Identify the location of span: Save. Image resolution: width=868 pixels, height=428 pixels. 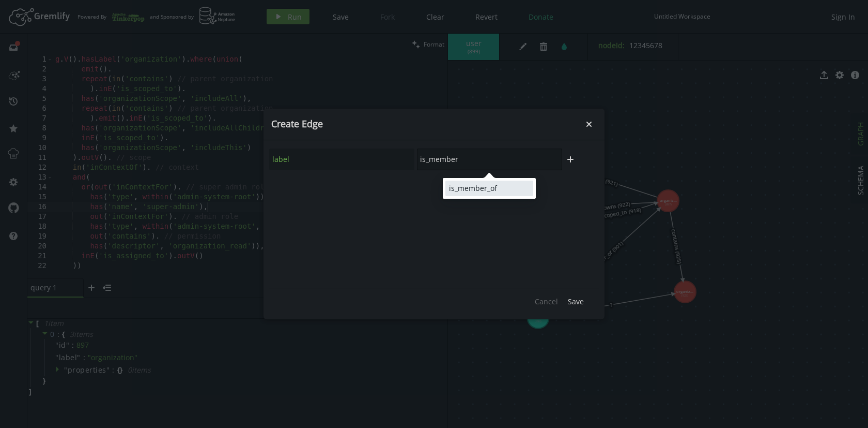
(575, 301).